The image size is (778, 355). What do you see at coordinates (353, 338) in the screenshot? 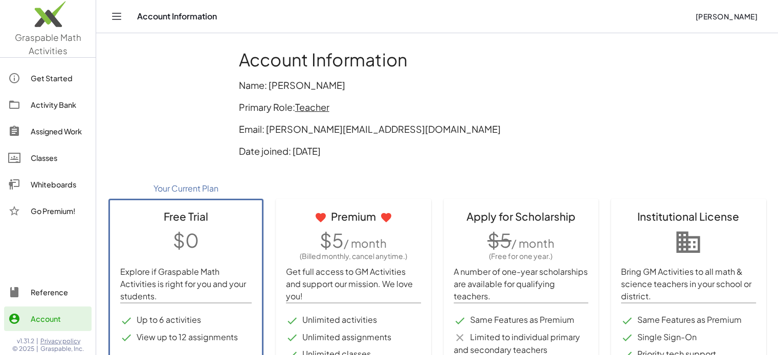
I see `li: Unlimited assignments` at bounding box center [353, 338].